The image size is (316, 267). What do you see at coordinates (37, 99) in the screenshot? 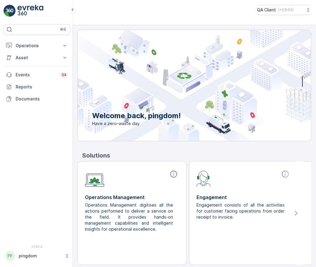
I see `a: Documents` at bounding box center [37, 99].